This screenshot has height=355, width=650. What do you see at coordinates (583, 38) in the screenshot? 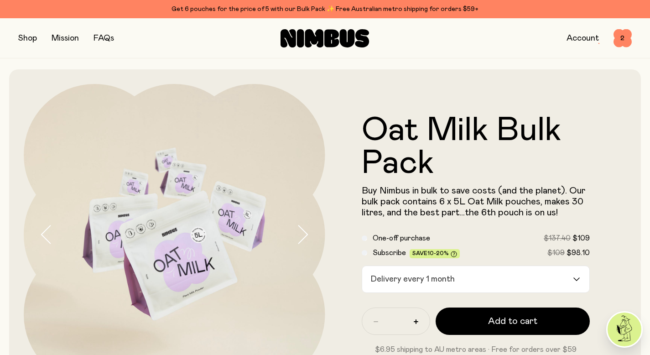
I see `a: Account` at bounding box center [583, 38].